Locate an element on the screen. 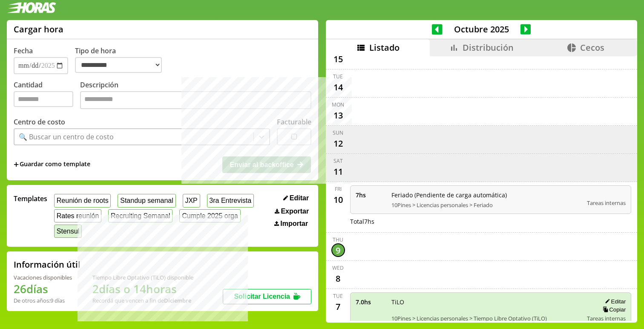 Image resolution: width=644 pixels, height=329 pixels. h1: 26 días is located at coordinates (43, 289).